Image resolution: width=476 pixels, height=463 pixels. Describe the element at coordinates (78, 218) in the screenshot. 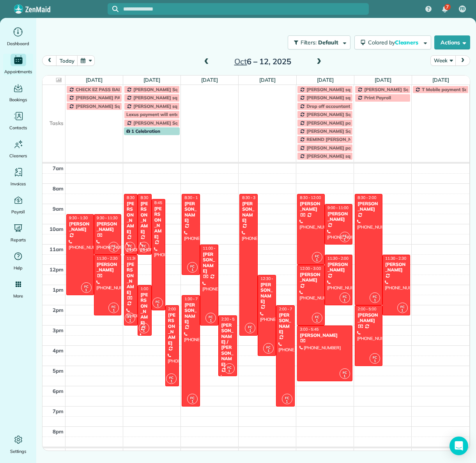

I see `span: 9:30 - 1:30` at that location.